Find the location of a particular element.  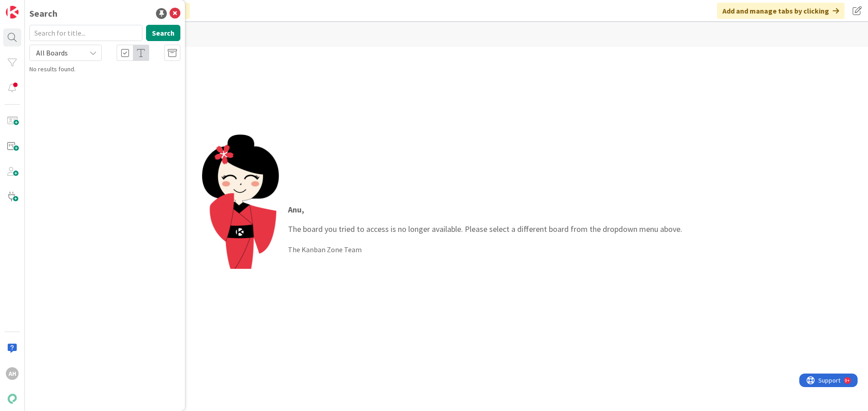

div: 9+ is located at coordinates (48, 7).